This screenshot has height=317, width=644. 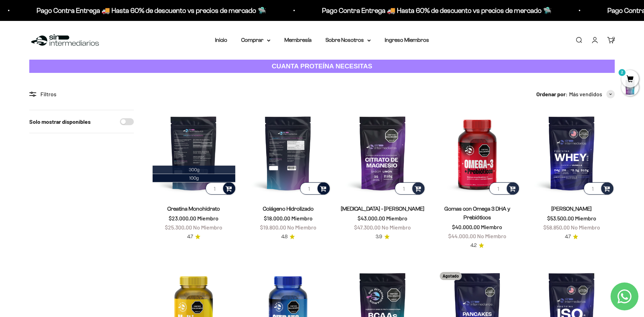 What do you see at coordinates (462, 236) in the screenshot?
I see `span: $44.000,00` at bounding box center [462, 236].